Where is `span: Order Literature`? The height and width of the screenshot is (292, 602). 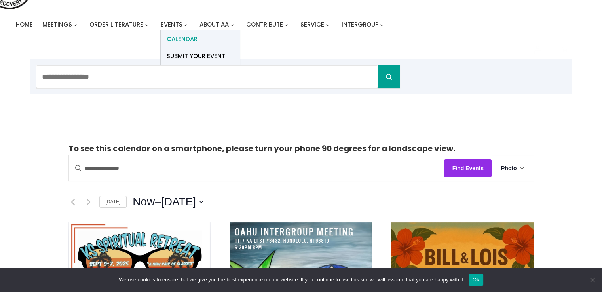
span: Order Literature is located at coordinates (116, 24).